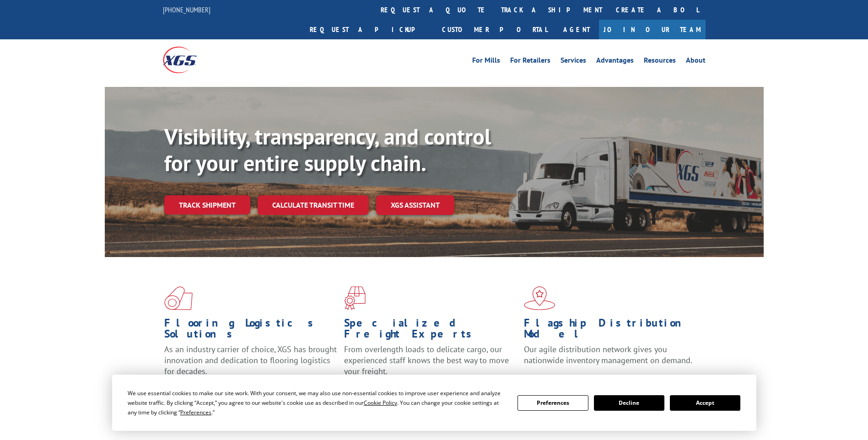  Describe the element at coordinates (178, 299) in the screenshot. I see `img: xgs-icon-total-supply-chain-intelligence-red` at that location.